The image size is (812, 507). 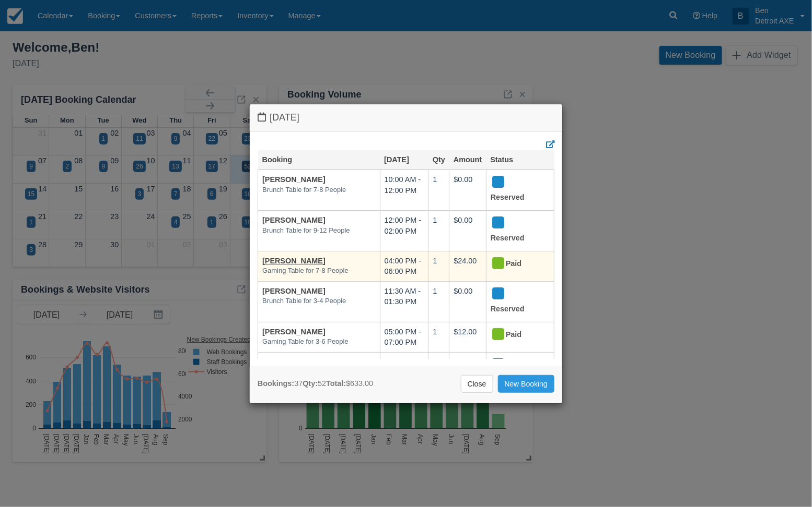 What do you see at coordinates (404, 301) in the screenshot?
I see `td: 11:30 AM - 01:30 PM` at bounding box center [404, 301].